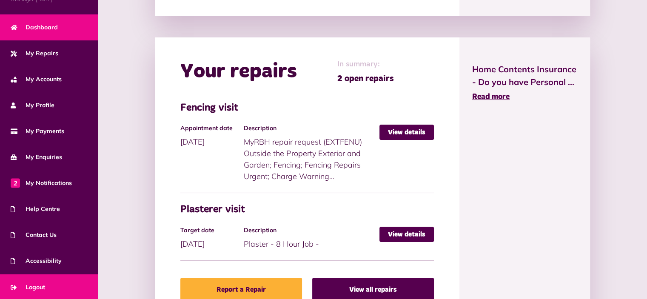  Describe the element at coordinates (307, 210) in the screenshot. I see `h3: Plasterer visit` at that location.